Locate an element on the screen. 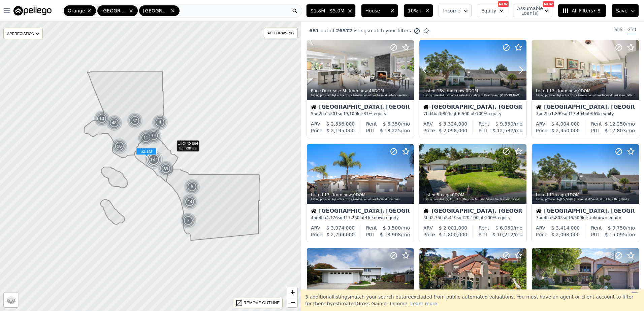 The image size is (644, 311). button: Equity is located at coordinates (492, 11).